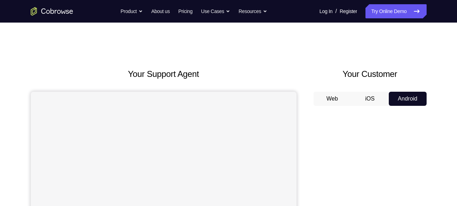 The image size is (457, 206). I want to click on h2: Your Support Agent, so click(164, 74).